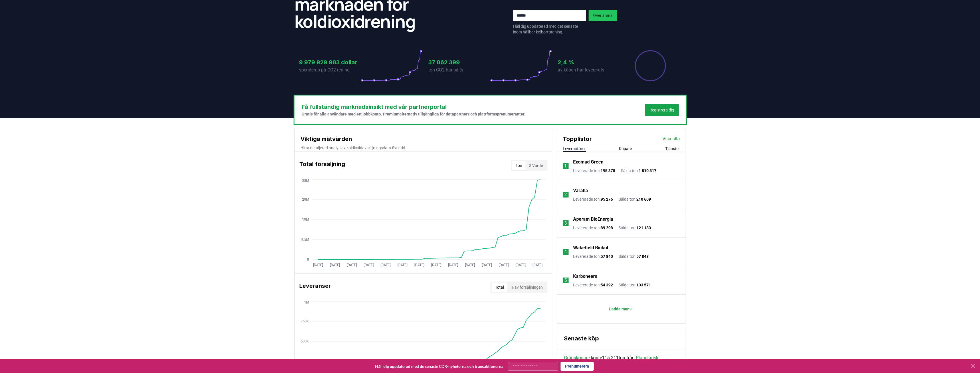 This screenshot has height=373, width=980. Describe the element at coordinates (590, 248) in the screenshot. I see `a: Wakefield Biokol` at that location.